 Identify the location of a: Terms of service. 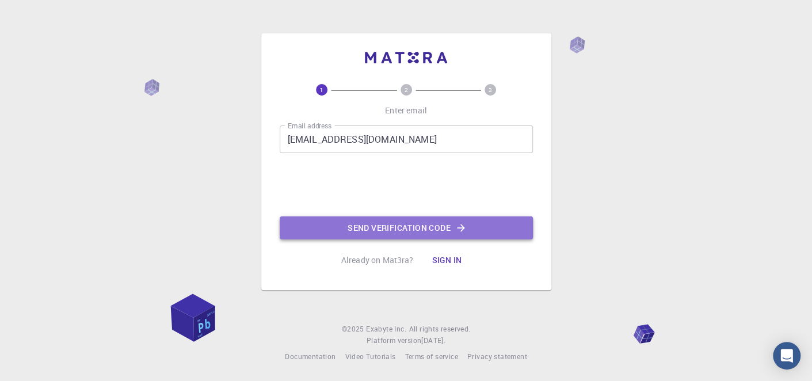
(431, 357).